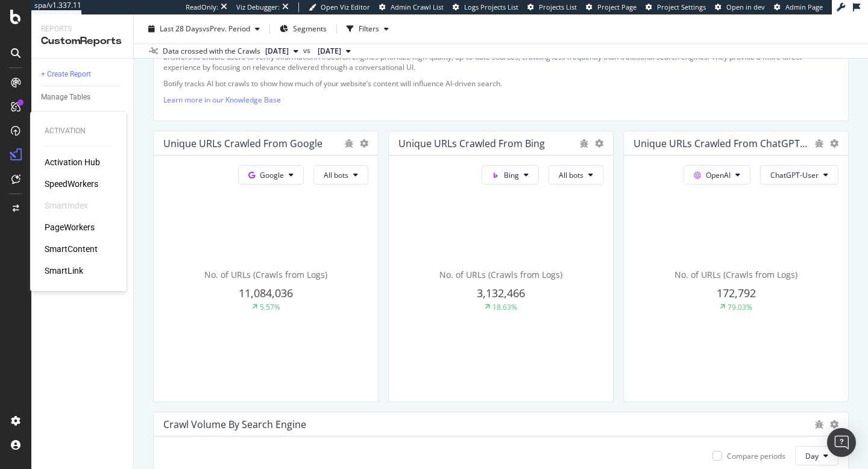  I want to click on span: Google, so click(272, 175).